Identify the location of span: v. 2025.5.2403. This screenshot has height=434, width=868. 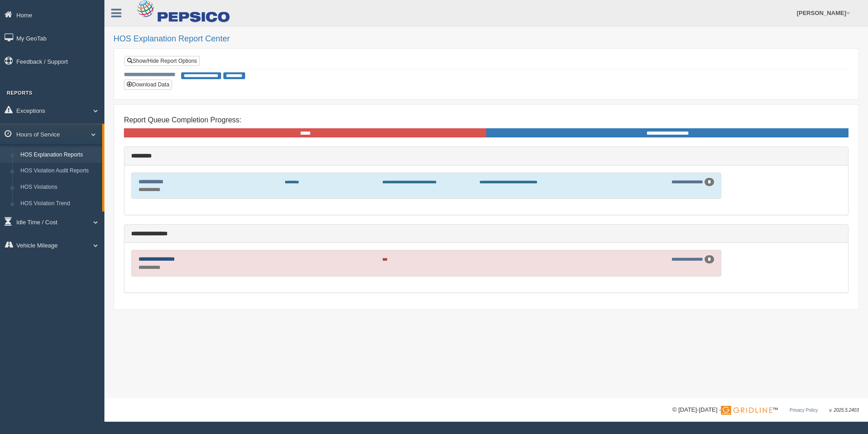
(844, 410).